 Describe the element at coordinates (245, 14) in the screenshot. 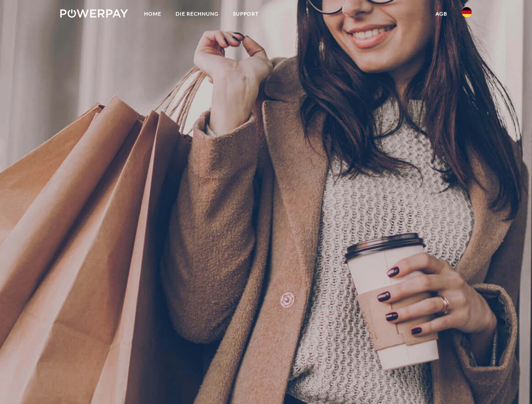

I see `a: SUPPORT` at that location.